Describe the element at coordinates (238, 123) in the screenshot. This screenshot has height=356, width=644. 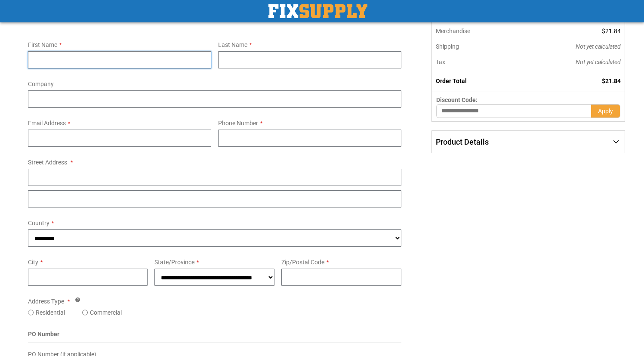
I see `span: Phone Number` at that location.